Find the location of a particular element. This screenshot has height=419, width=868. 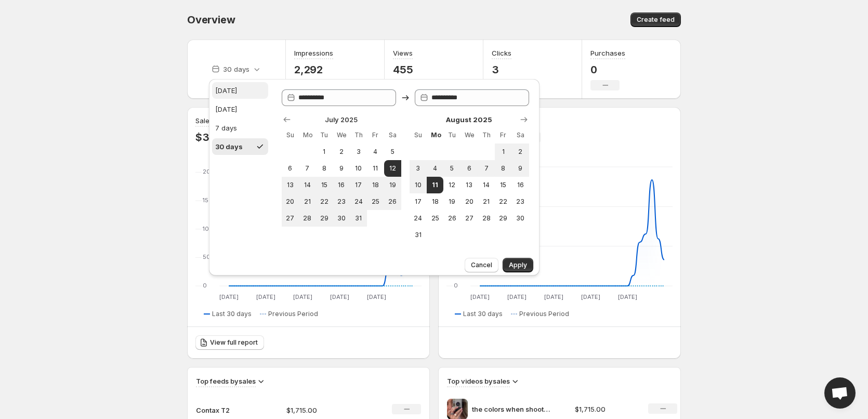

button: Friday July 11 2025 is located at coordinates (375, 169).